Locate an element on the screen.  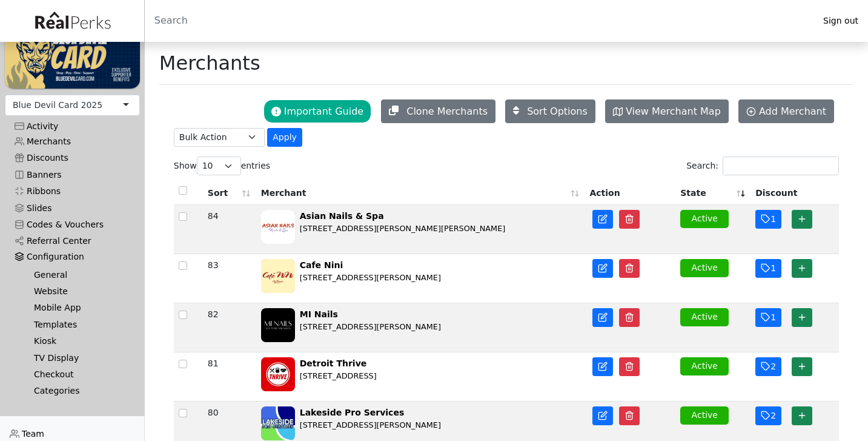
img: L4pIVDAN4COuiS7YfKjyuRwltJY0vgwrRFX5mmo7.jpg is located at coordinates (278, 374).